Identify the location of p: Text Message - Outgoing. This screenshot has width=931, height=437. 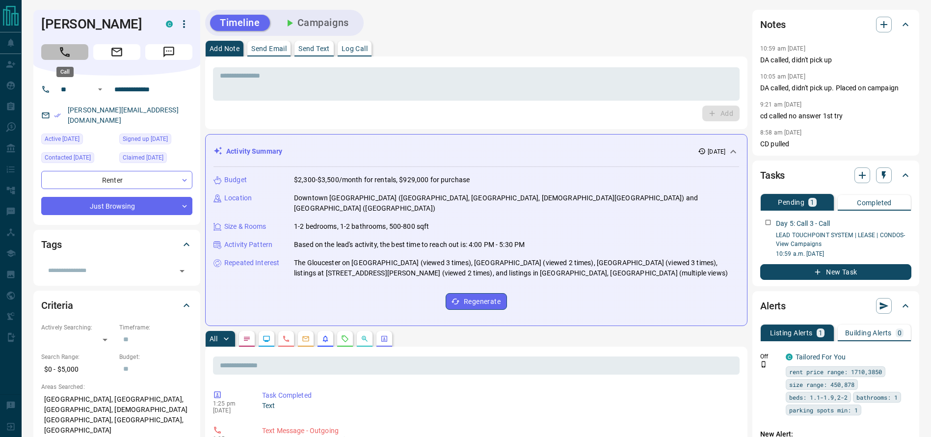
(499, 430).